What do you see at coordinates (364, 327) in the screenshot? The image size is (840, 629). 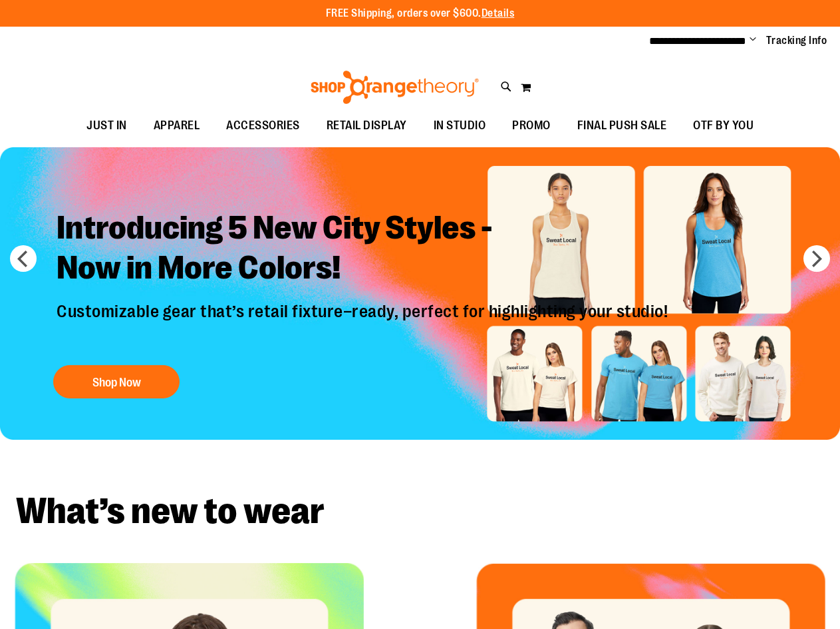 I see `p: Customizable gear that’s retail fixture–ready, perfect for highlighting your studio!` at bounding box center [364, 327].